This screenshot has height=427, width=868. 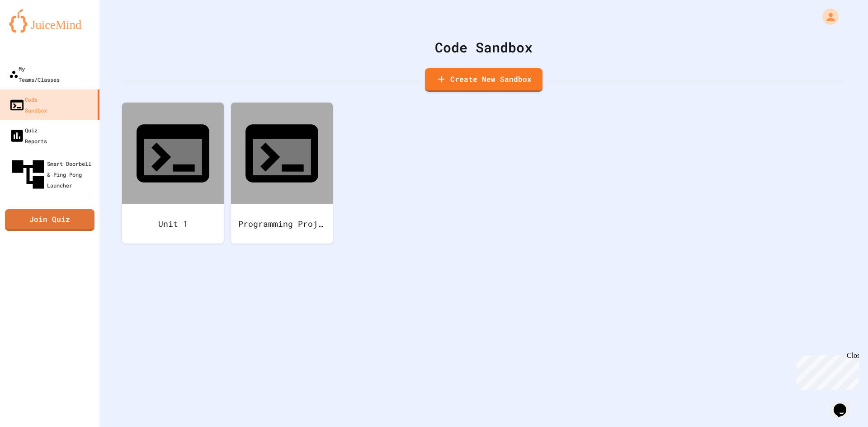 What do you see at coordinates (281, 173) in the screenshot?
I see `a: Programming Project 1.1` at bounding box center [281, 173].